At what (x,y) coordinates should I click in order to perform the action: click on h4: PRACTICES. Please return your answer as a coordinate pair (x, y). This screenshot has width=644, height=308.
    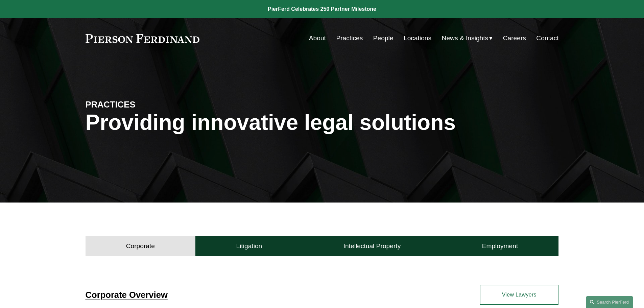
    Looking at the image, I should click on (144, 104).